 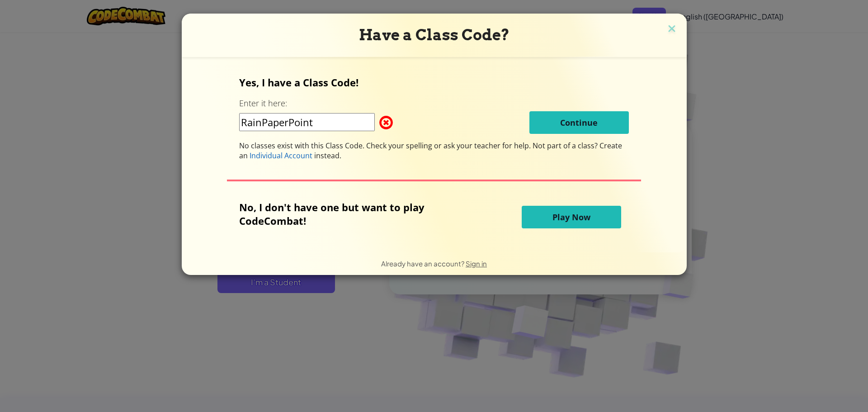 What do you see at coordinates (281, 155) in the screenshot?
I see `span: Individual Account` at bounding box center [281, 155].